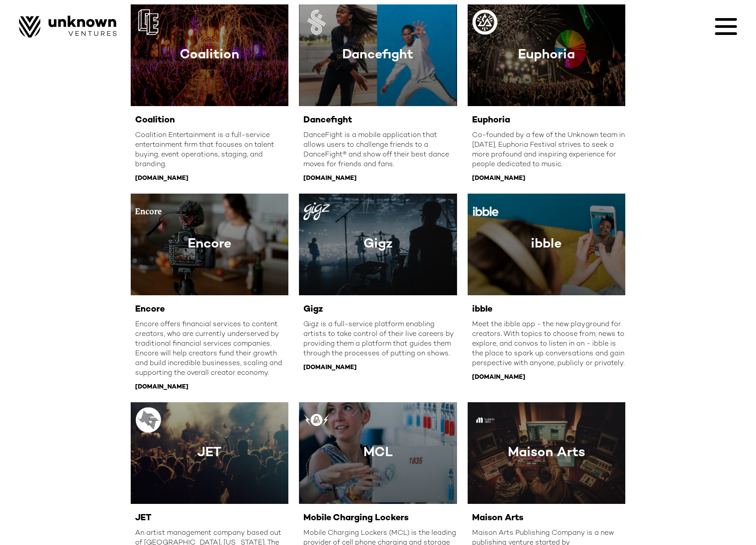  Describe the element at coordinates (210, 94) in the screenshot. I see `a: CoalitionCoalitionCoalition Entertainment is a full-service entertainment firm that focuses on ta...` at that location.